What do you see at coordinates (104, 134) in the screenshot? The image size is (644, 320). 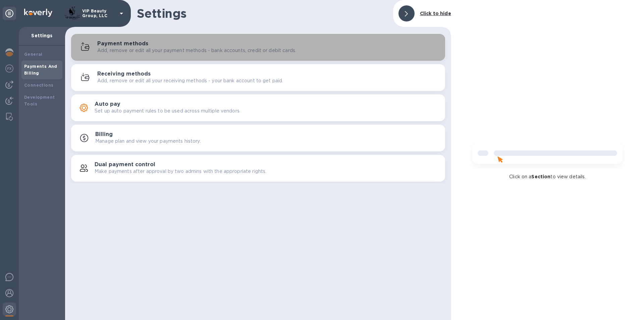 I see `h3: Billing` at bounding box center [104, 134].